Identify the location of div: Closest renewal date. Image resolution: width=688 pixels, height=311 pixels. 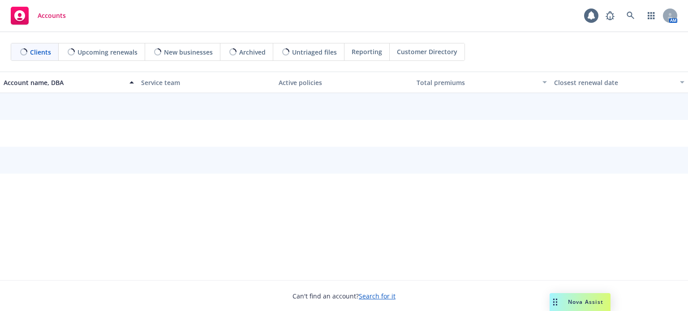
(614, 82).